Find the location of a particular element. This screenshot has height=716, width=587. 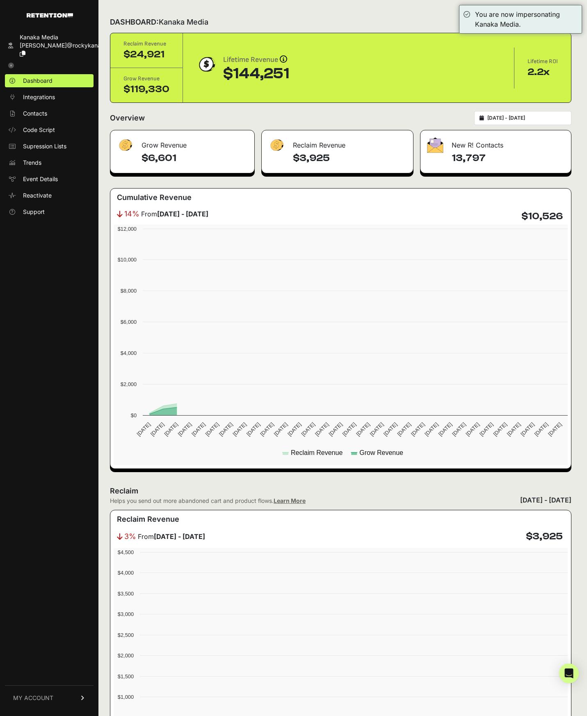

div: Open Intercom Messenger is located at coordinates (569, 674).